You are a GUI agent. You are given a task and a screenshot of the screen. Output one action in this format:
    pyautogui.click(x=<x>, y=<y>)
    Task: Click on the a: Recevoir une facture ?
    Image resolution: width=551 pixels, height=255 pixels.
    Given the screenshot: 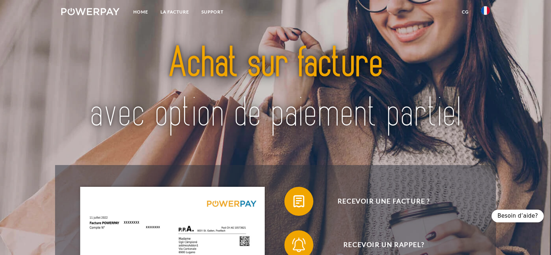 What is the action you would take?
    pyautogui.click(x=379, y=201)
    